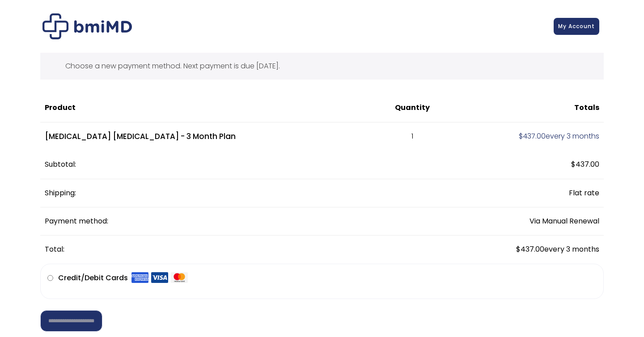  Describe the element at coordinates (87, 26) in the screenshot. I see `img: Checkout` at that location.